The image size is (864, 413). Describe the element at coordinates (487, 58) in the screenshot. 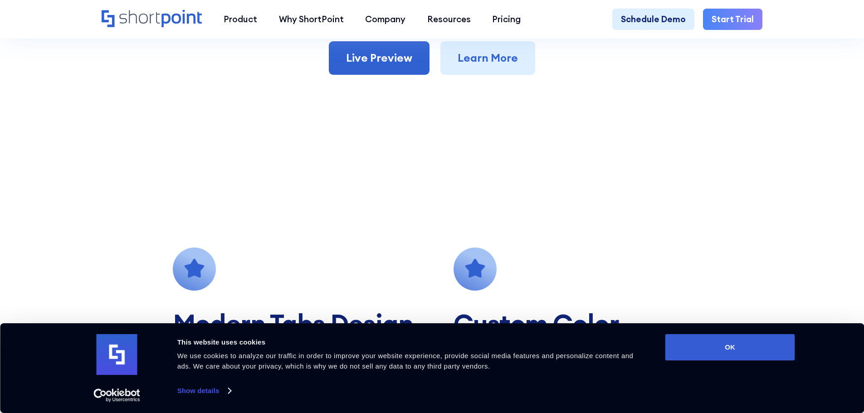

I see `a: Learn More` at that location.